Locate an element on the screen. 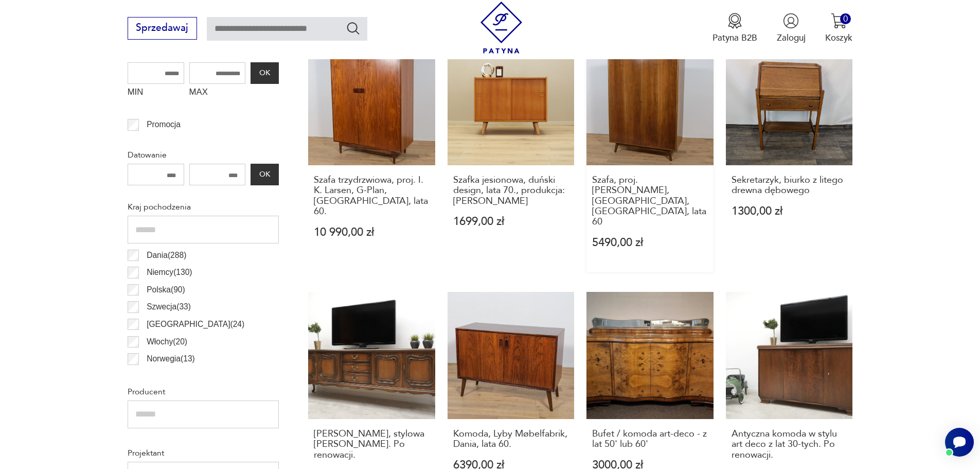 The image size is (980, 469). p: Promocja is located at coordinates (163, 124).